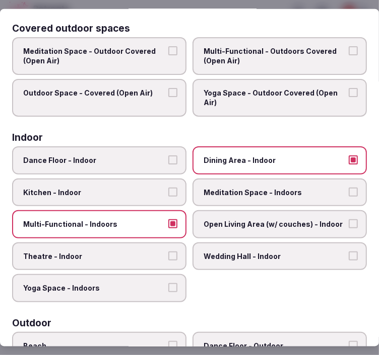  Describe the element at coordinates (173, 288) in the screenshot. I see `button: Yoga Space - Indoors` at that location.